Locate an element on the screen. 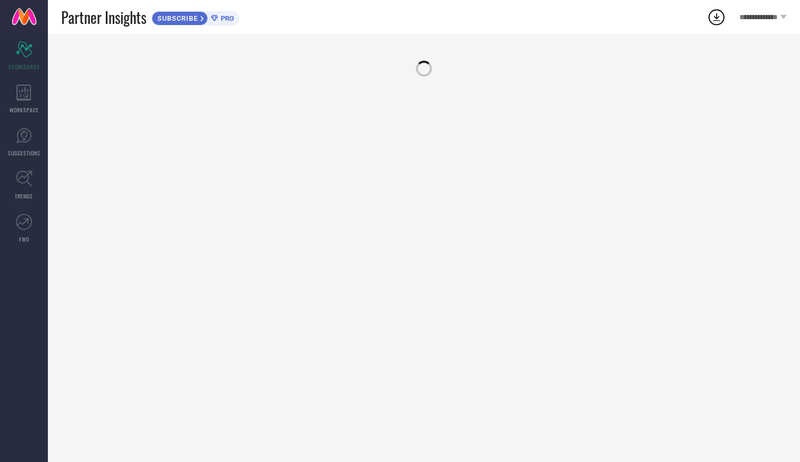 This screenshot has width=800, height=462. a: SUBSCRIBEPRO is located at coordinates (195, 17).